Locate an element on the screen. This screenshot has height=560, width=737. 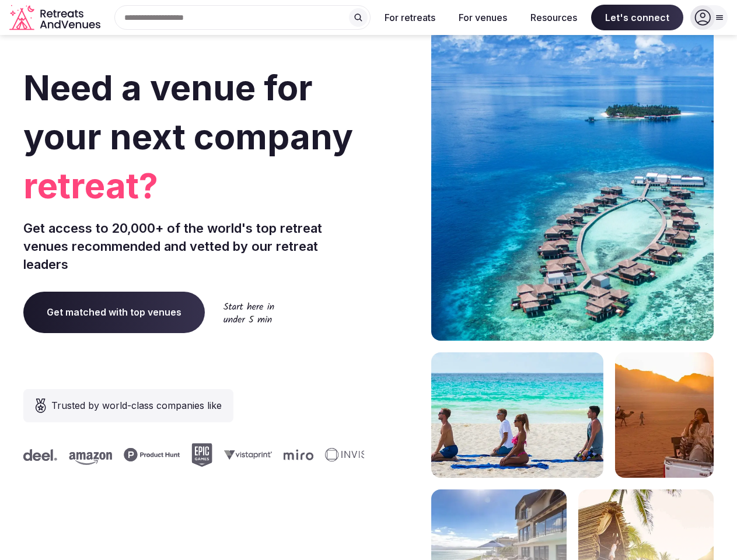
span: Need a venue for your next company is located at coordinates (188, 112).